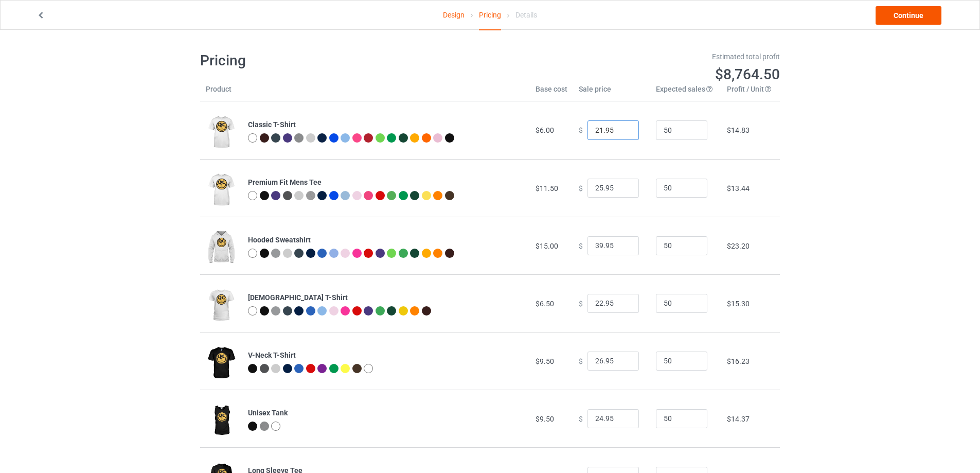 This screenshot has height=473, width=980. Describe the element at coordinates (738, 419) in the screenshot. I see `span: $14.37` at that location.